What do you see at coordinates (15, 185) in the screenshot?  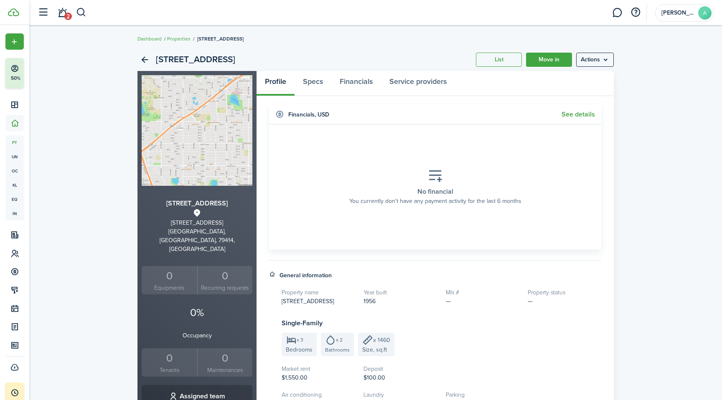 I see `a: kl` at bounding box center [15, 185].